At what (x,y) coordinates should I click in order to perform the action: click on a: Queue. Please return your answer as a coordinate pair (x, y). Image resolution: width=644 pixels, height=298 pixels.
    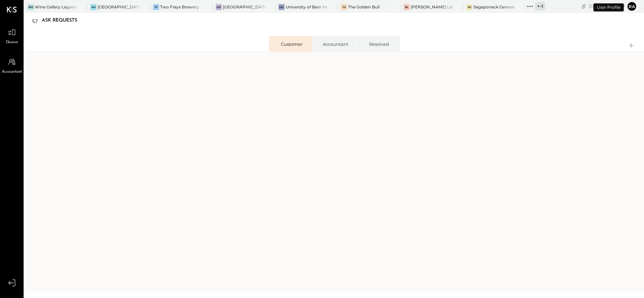
    Looking at the image, I should click on (12, 36).